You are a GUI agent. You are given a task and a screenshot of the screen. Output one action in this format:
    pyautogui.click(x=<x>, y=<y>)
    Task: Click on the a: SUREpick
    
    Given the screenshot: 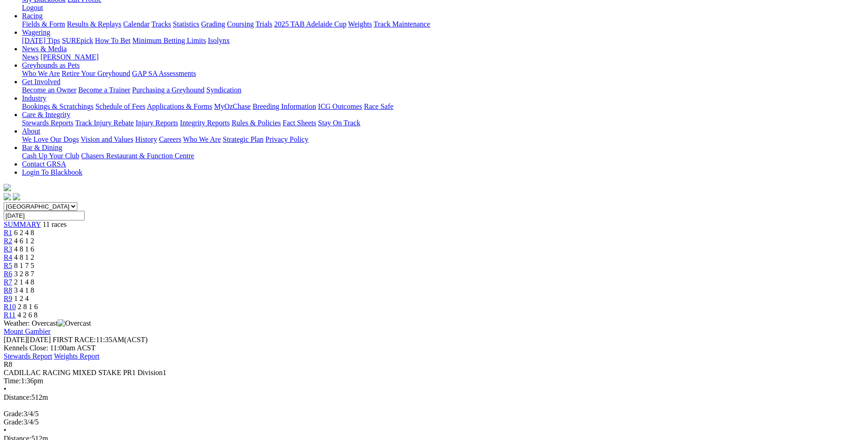 What is the action you would take?
    pyautogui.click(x=78, y=40)
    